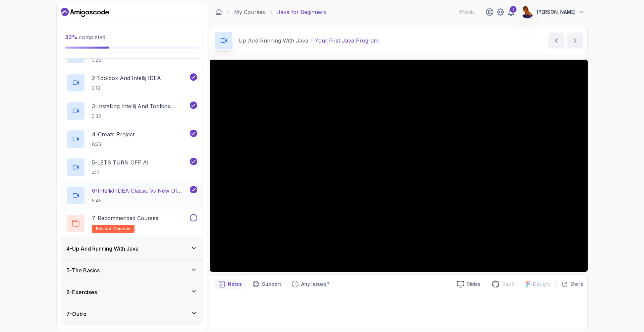  I want to click on p: 3:18, so click(126, 88).